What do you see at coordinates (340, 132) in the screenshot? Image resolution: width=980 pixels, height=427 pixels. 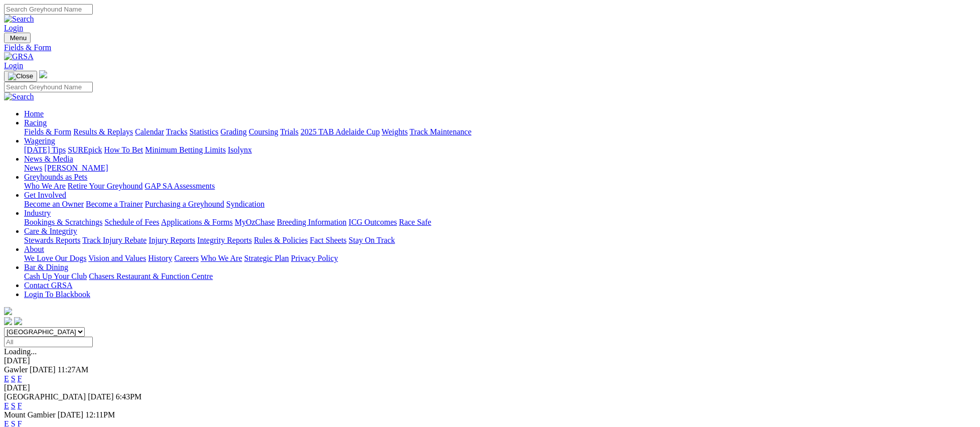 I see `a: 2025 TAB Adelaide Cup` at bounding box center [340, 132].